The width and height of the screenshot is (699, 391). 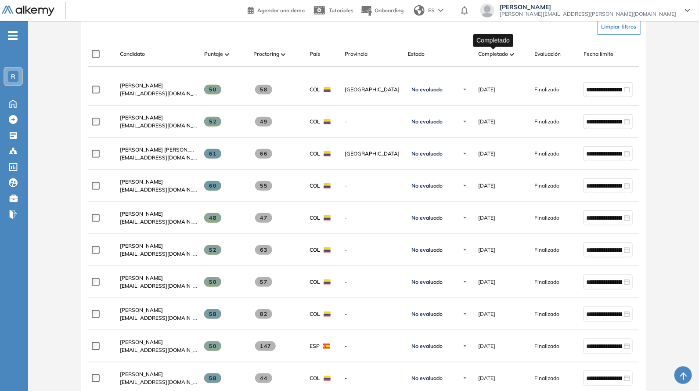 I want to click on span: 44, so click(x=263, y=378).